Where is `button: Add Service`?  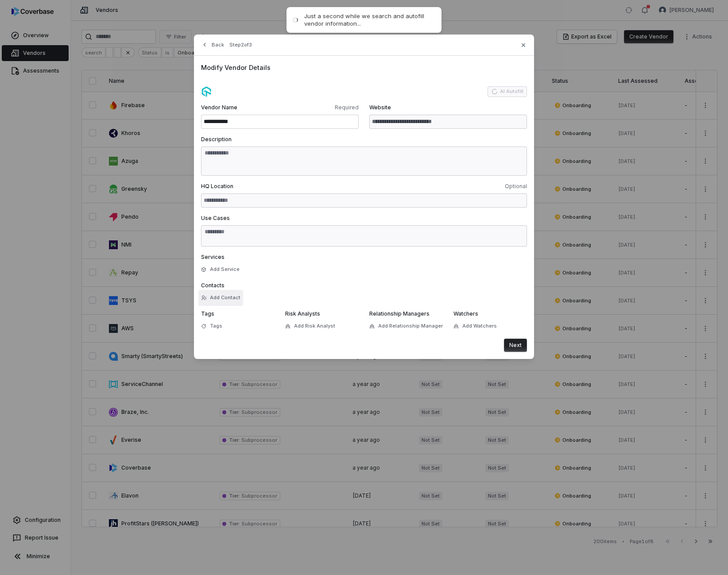 button: Add Service is located at coordinates (220, 270).